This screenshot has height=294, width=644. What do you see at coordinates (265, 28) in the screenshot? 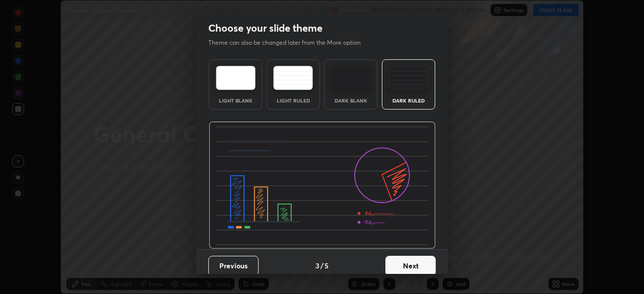
I see `h2: Choose your slide theme` at bounding box center [265, 28].